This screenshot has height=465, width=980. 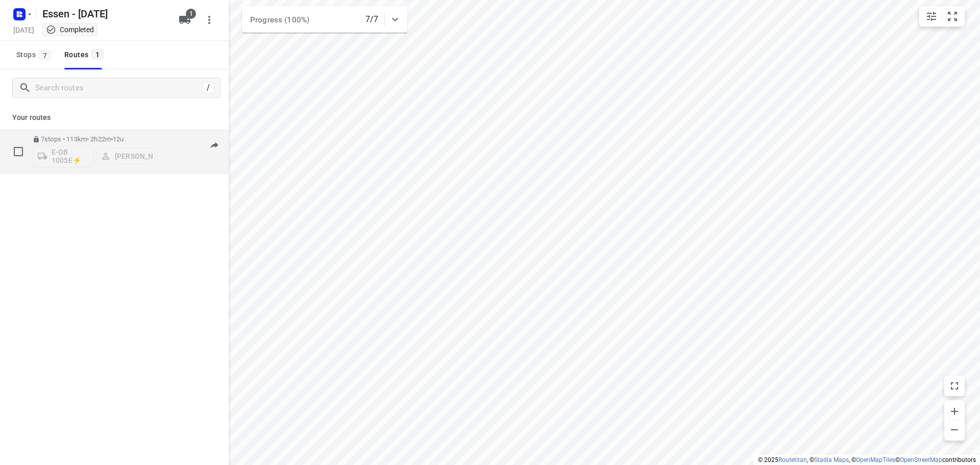 What do you see at coordinates (19, 152) in the screenshot?
I see `span: Select` at bounding box center [19, 152].